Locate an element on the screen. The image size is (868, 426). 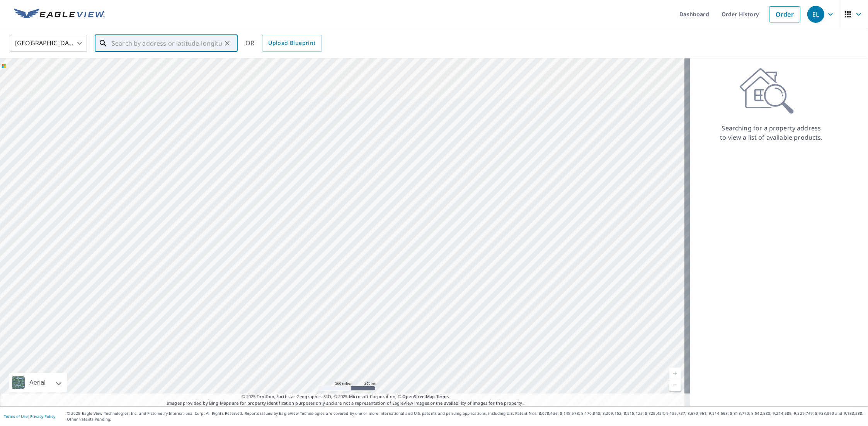
span: Upload Blueprint is located at coordinates (292, 43).